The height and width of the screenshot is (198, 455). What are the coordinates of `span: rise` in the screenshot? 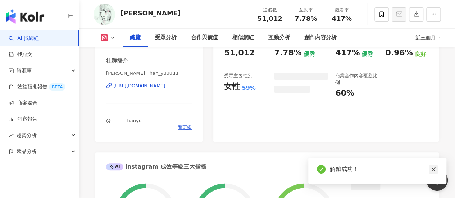 It's located at (11, 136).